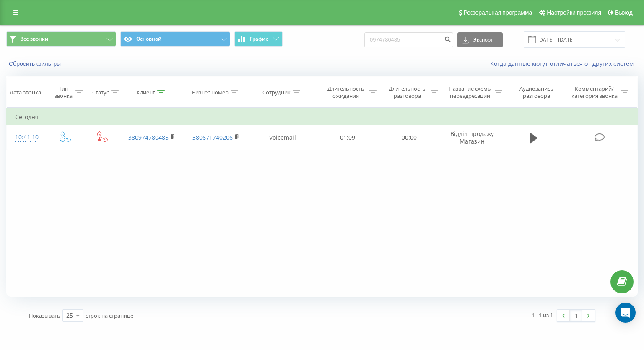 The width and height of the screenshot is (644, 350). I want to click on button: График, so click(258, 39).